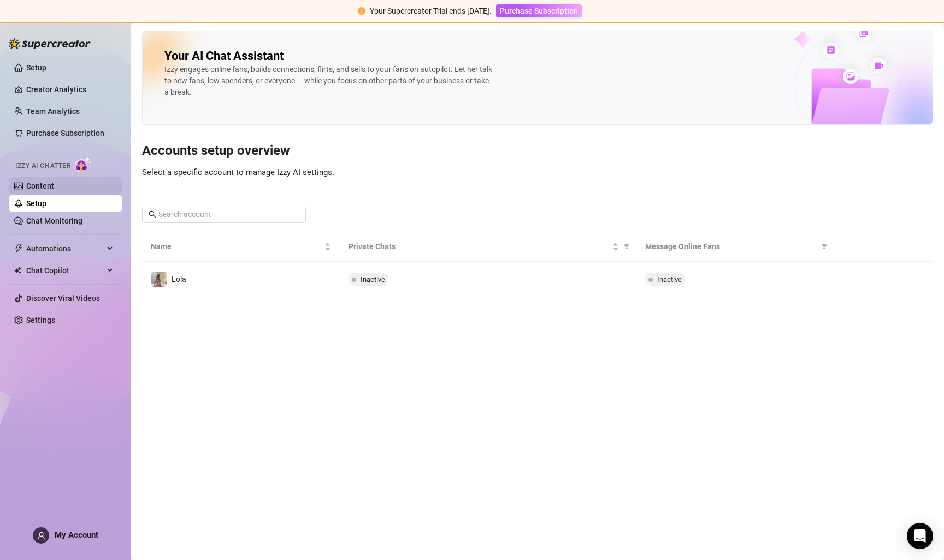 Image resolution: width=944 pixels, height=560 pixels. What do you see at coordinates (159, 279) in the screenshot?
I see `img: Lola` at bounding box center [159, 279].